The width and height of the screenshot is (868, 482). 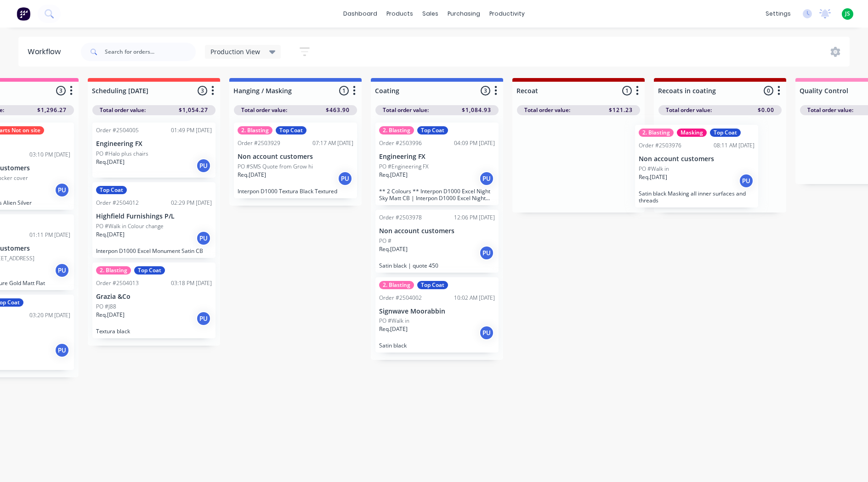 I want to click on div: settings, so click(x=778, y=14).